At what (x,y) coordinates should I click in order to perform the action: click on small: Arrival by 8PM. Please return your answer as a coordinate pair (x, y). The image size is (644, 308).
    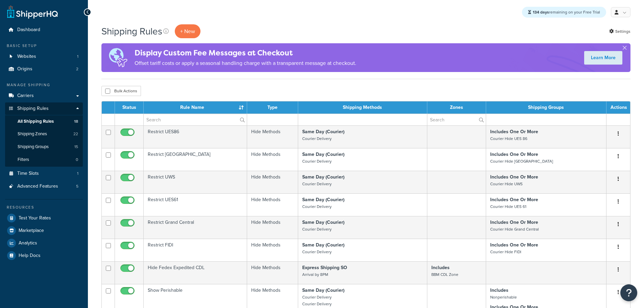
    Looking at the image, I should click on (315, 274).